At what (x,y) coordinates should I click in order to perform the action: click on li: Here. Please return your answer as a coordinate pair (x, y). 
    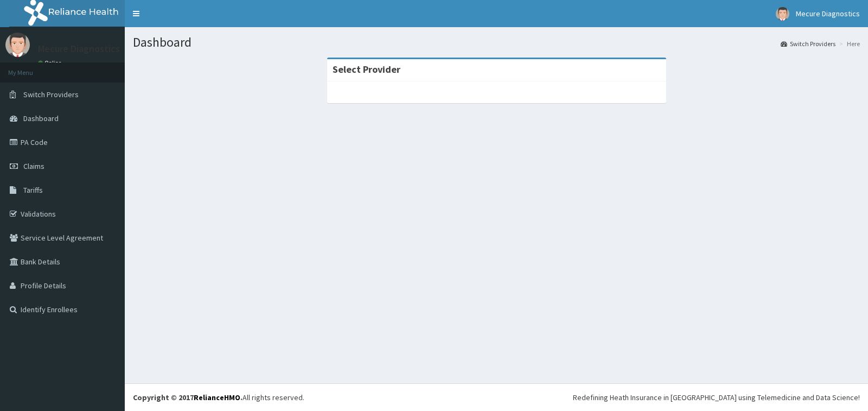
    Looking at the image, I should click on (848, 44).